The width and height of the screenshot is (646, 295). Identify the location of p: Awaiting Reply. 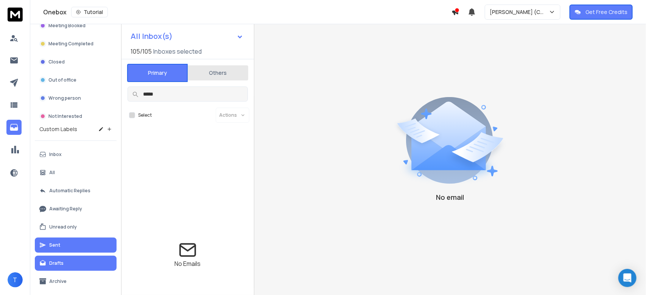
(65, 209).